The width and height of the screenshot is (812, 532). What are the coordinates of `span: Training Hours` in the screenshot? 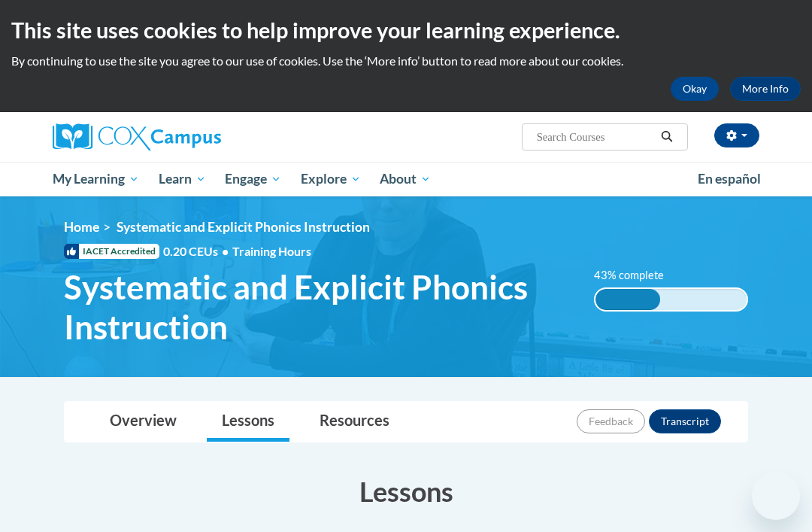 It's located at (272, 250).